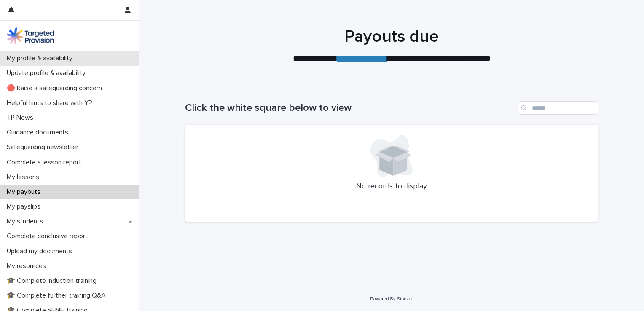  I want to click on p: 🎓 Complete further training Q&A, so click(58, 295).